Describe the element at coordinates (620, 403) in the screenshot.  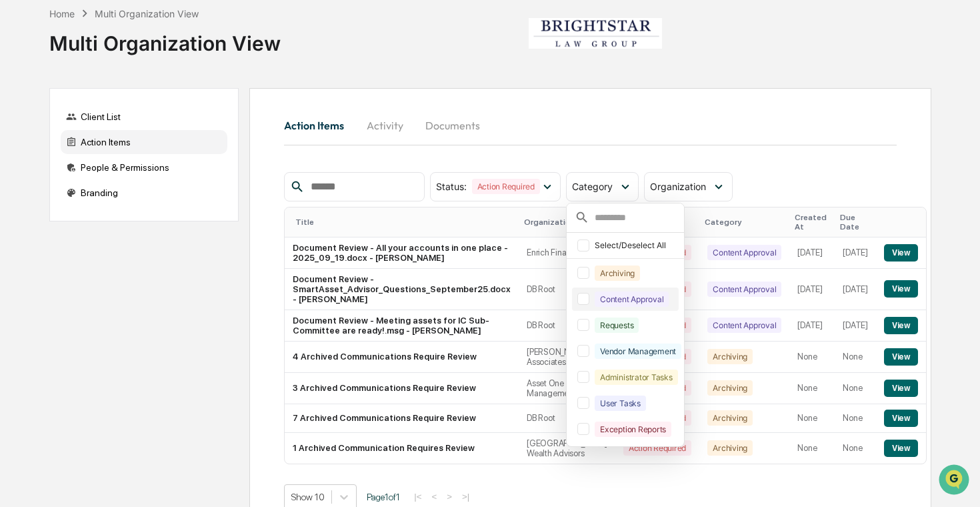
I see `div: User Tasks` at that location.